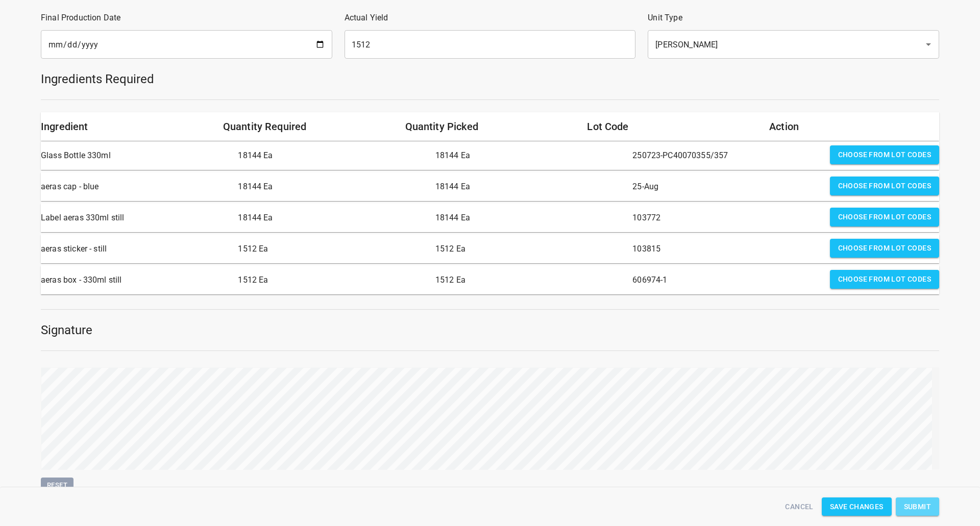 This screenshot has width=980, height=526. I want to click on p: Unit Type, so click(793, 18).